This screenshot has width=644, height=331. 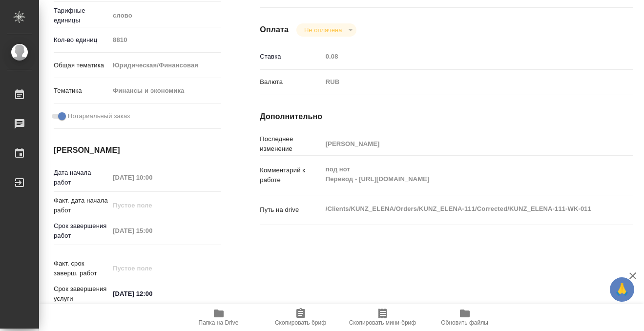 I want to click on p: Факт. срок заверш. работ, so click(x=81, y=268).